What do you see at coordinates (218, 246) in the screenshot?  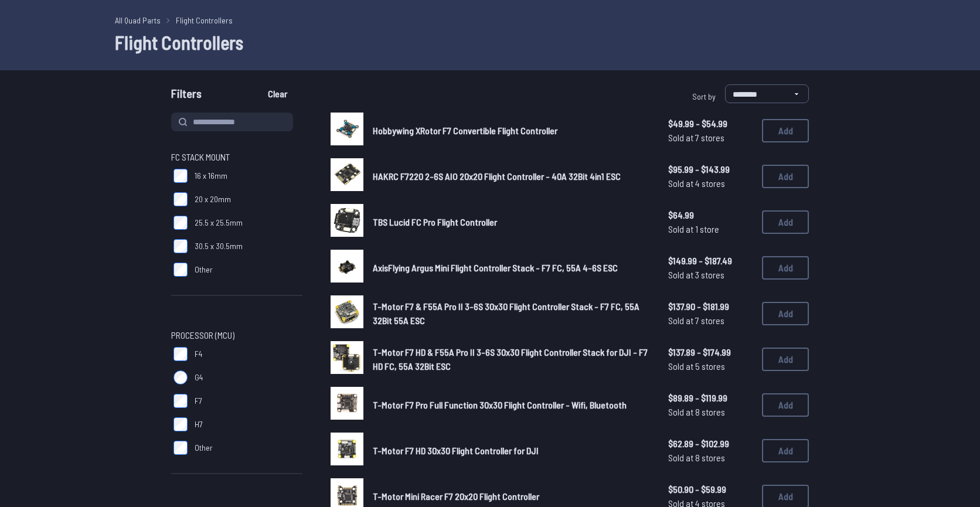 I see `span: 30.5 x 30.5mm` at bounding box center [218, 246].